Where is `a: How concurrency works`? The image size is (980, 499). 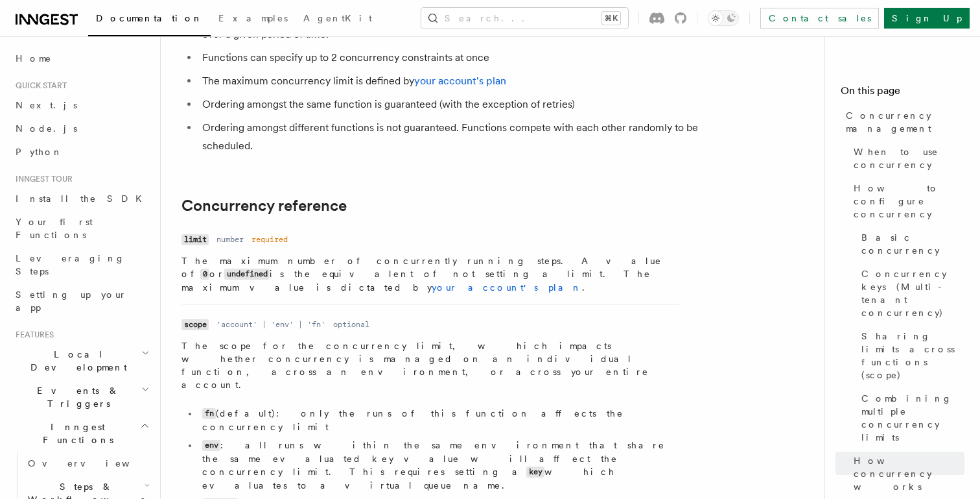
a: How concurrency works is located at coordinates (906, 473).